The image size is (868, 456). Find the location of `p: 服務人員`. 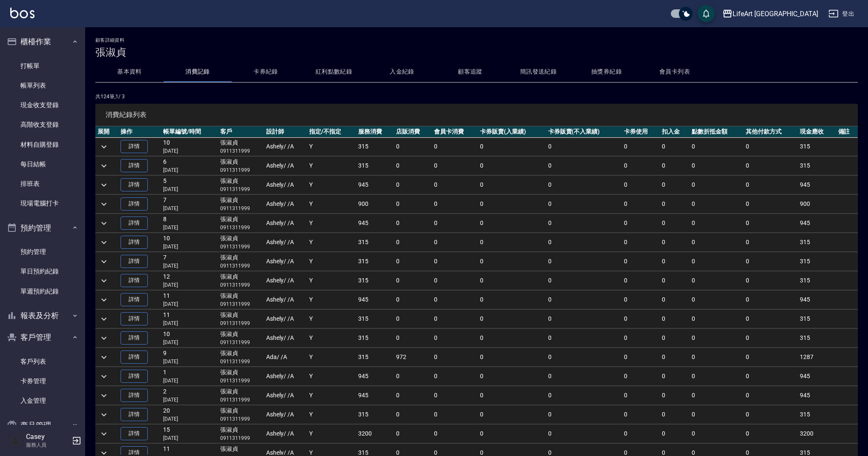

p: 服務人員 is located at coordinates (48, 445).